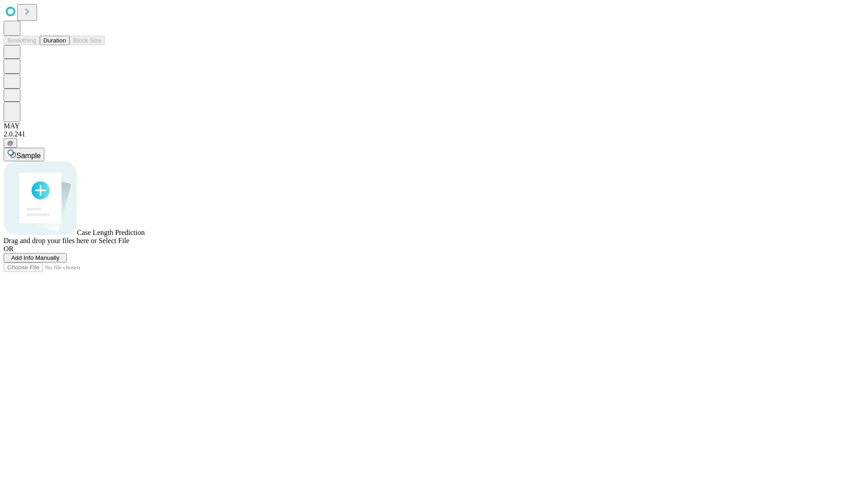  I want to click on span: Add Info Manually, so click(35, 258).